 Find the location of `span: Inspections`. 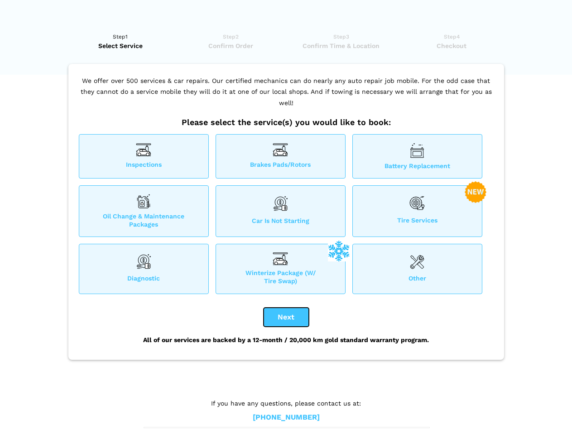

span: Inspections is located at coordinates (144, 165).